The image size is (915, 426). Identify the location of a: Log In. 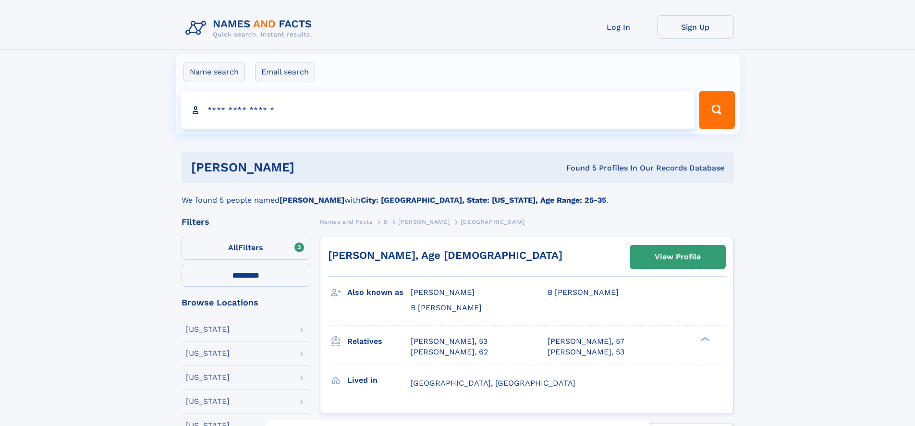
(619, 27).